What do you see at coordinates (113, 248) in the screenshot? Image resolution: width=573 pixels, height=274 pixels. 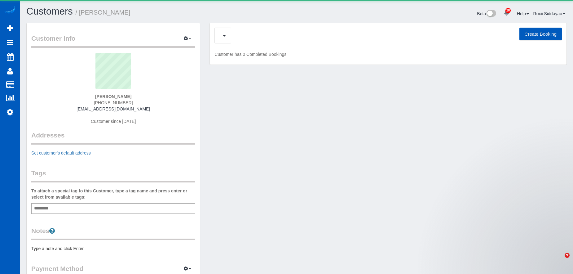 I see `pre: Type a note and click Enter` at bounding box center [113, 248].